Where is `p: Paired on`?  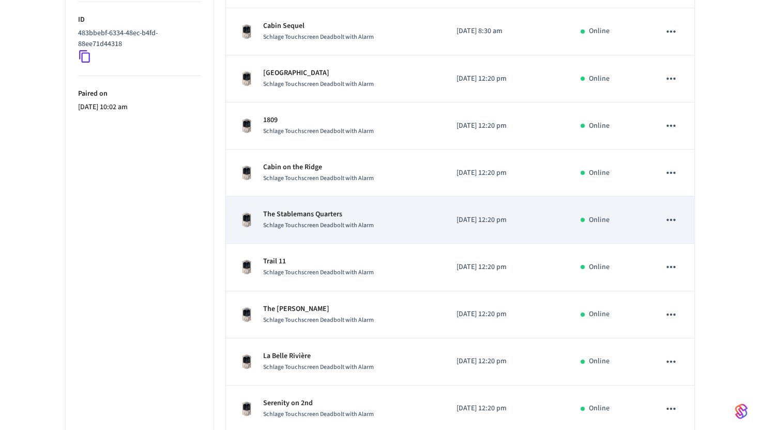 p: Paired on is located at coordinates (140, 94).